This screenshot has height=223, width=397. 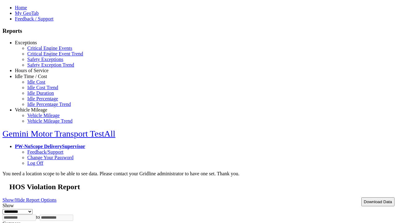 I want to click on a: Exceptions, so click(x=26, y=43).